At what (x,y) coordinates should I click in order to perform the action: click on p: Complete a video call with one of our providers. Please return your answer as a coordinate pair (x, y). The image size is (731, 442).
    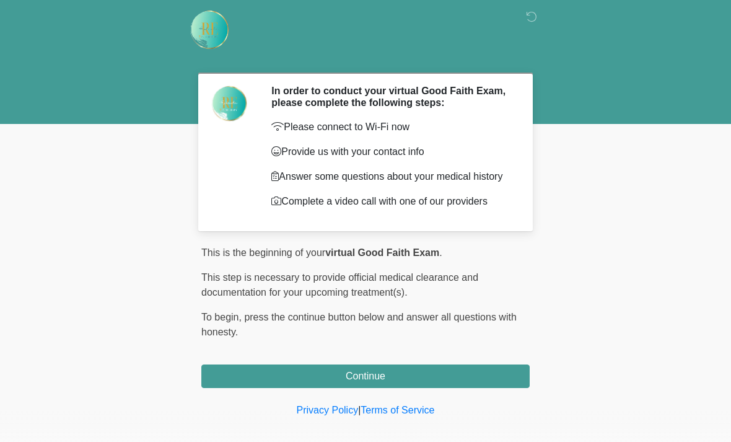
    Looking at the image, I should click on (391, 201).